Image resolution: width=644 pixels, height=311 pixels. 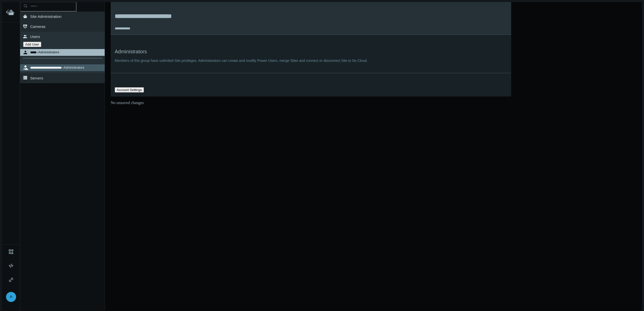 What do you see at coordinates (11, 297) in the screenshot?
I see `div: n` at bounding box center [11, 297].